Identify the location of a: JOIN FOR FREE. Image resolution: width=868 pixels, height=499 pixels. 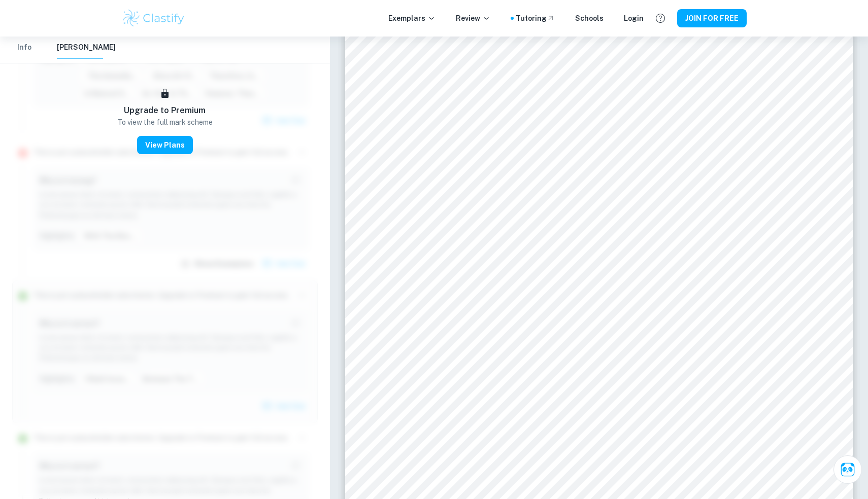
(712, 18).